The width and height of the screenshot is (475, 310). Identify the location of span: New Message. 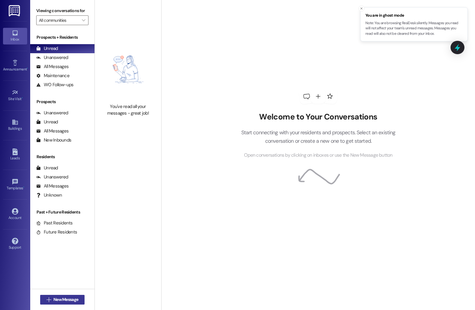
(66, 299).